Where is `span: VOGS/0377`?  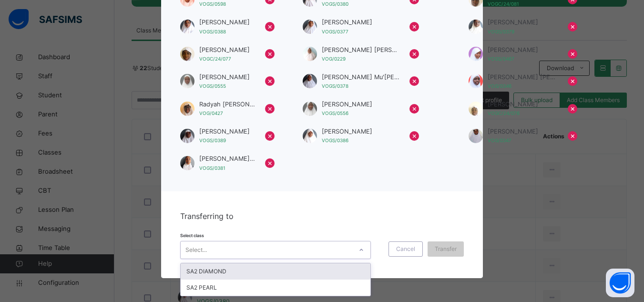 span: VOGS/0377 is located at coordinates (336, 32).